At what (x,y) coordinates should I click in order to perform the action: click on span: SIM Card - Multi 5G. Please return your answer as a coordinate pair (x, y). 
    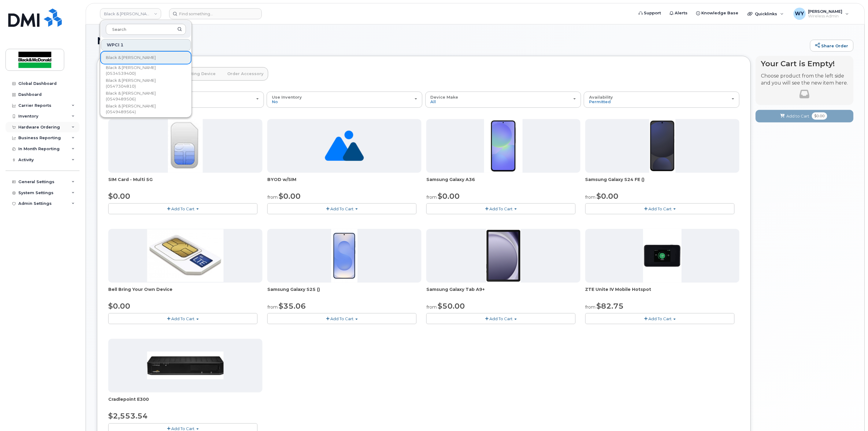
    Looking at the image, I should click on (185, 183).